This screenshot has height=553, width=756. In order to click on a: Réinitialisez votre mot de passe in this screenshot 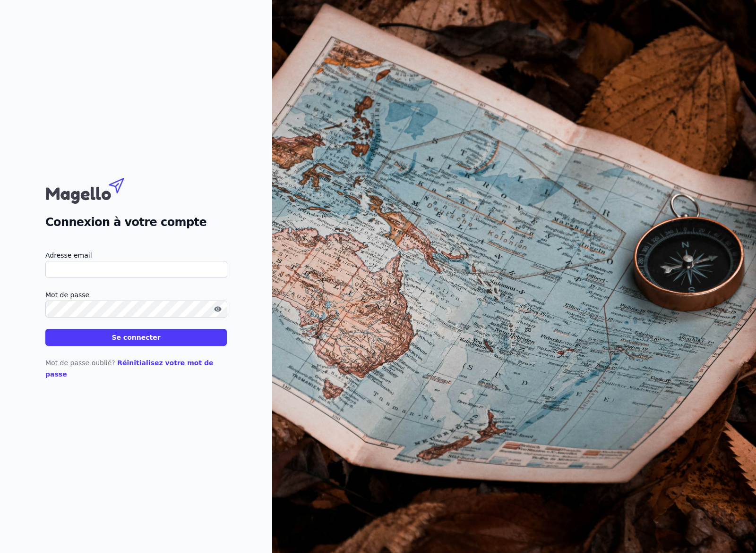, I will do `click(130, 369)`.